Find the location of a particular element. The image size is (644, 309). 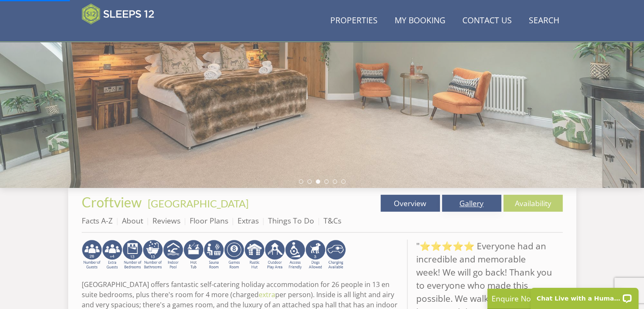

img: AD_4nXdrZMsjcYNLGsKuA84hRzvIbesVCpXJ0qqnwZoX5ch9Zjv73tWe4fnFRs2gJ9dSiUubhZXckSJX_mqrZBmYExREIfryF... is located at coordinates (234, 255).